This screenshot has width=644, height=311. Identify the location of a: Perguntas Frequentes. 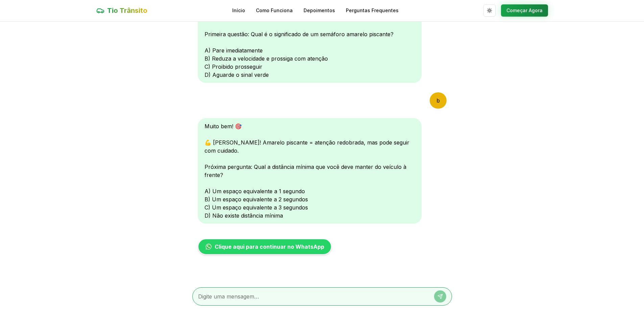
(373, 11).